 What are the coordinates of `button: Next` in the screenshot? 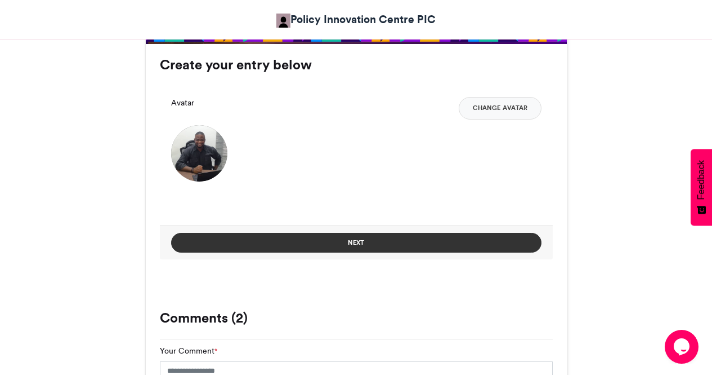 It's located at (356, 242).